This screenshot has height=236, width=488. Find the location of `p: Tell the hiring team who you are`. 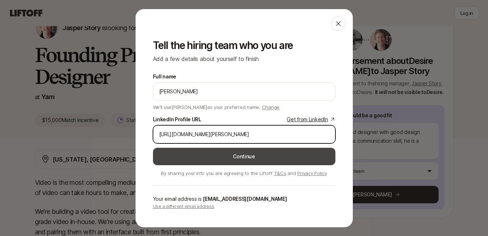

p: Tell the hiring team who you are is located at coordinates (244, 45).